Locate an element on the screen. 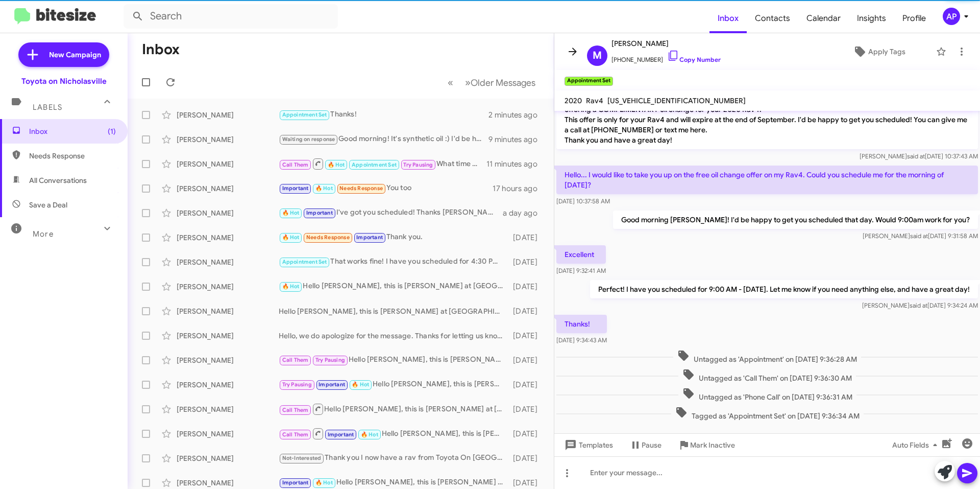 This screenshot has height=489, width=980. span: 2020 is located at coordinates (573, 101).